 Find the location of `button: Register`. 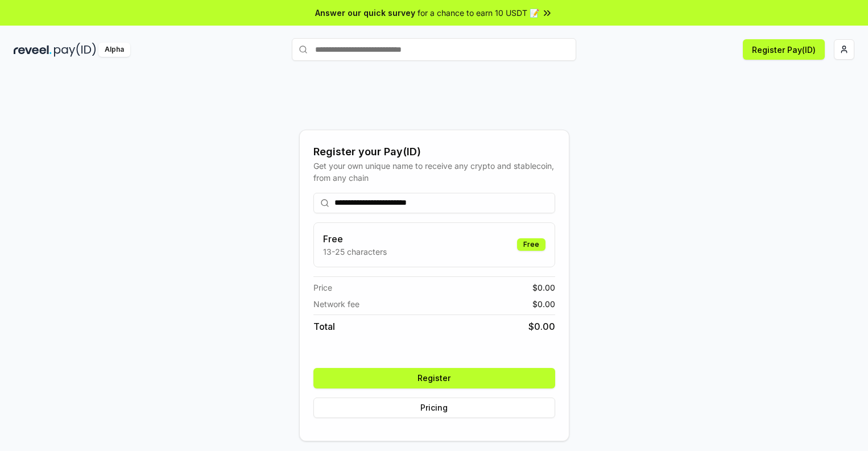

button: Register is located at coordinates (434, 378).